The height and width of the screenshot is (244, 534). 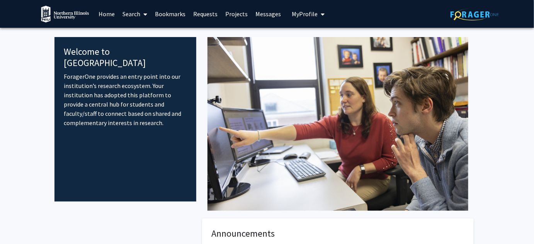 What do you see at coordinates (65, 14) in the screenshot?
I see `img: Northern Illinois University Logo` at bounding box center [65, 14].